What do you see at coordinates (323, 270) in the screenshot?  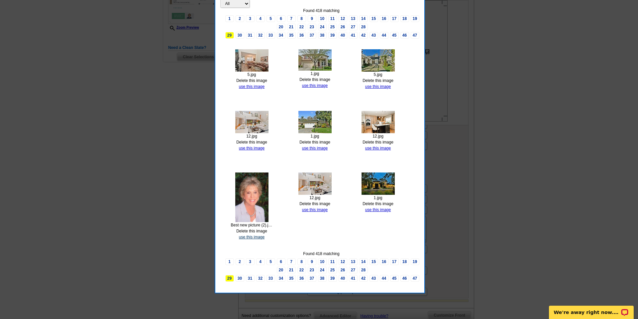 I see `a: 24` at bounding box center [323, 270].